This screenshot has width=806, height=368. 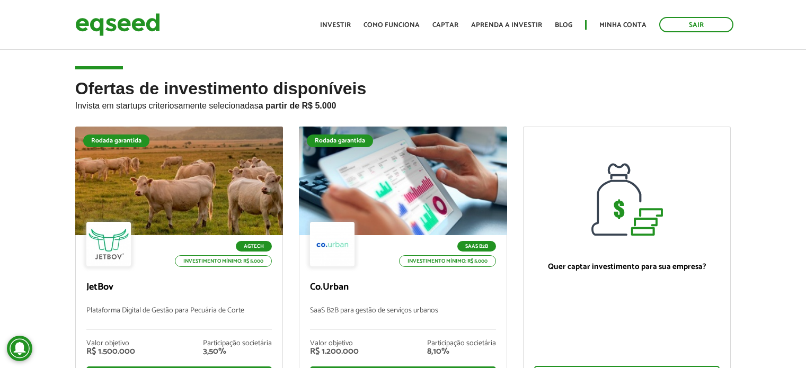 What do you see at coordinates (403, 103) in the screenshot?
I see `h2: Ofertas de investimento disponíveis` at bounding box center [403, 103].